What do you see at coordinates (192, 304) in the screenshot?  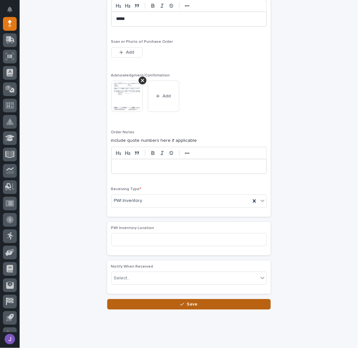 I see `span: Save` at bounding box center [192, 304].